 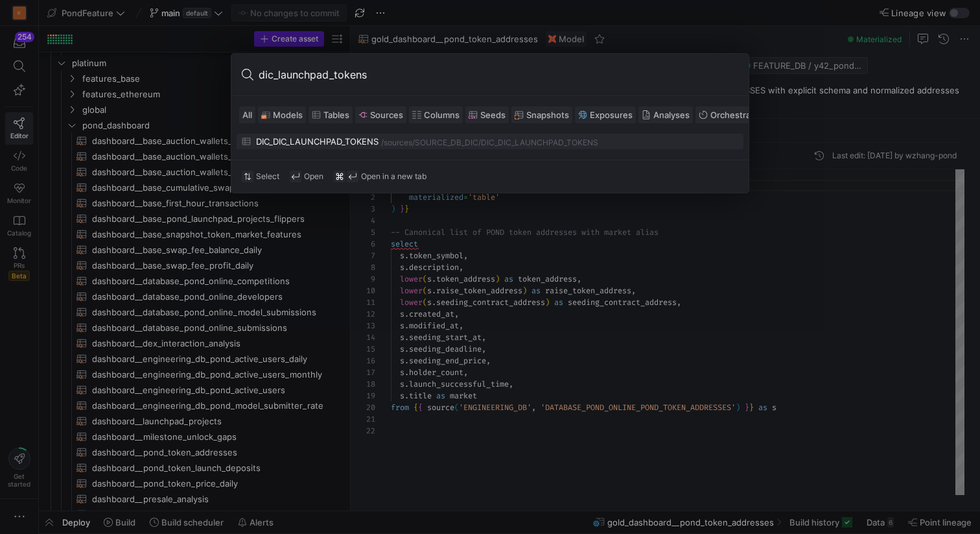 What do you see at coordinates (486, 115) in the screenshot?
I see `button: Seeds` at bounding box center [486, 115].